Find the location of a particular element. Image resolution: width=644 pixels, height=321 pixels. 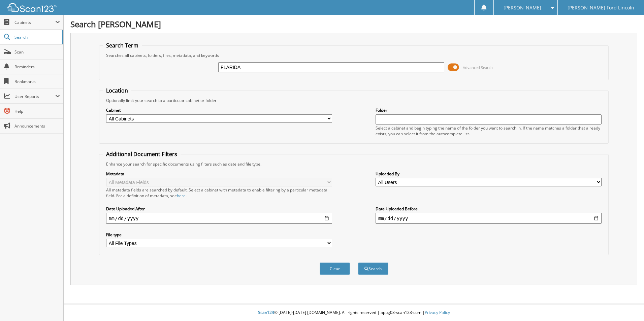

label: Date Uploaded After is located at coordinates (219, 208).